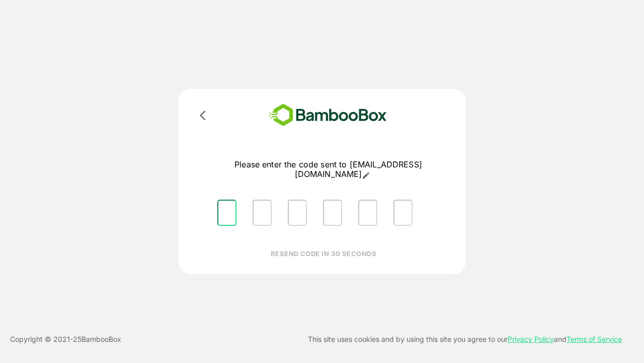 This screenshot has width=644, height=363. Describe the element at coordinates (595, 338) in the screenshot. I see `a: Terms of Service` at that location.